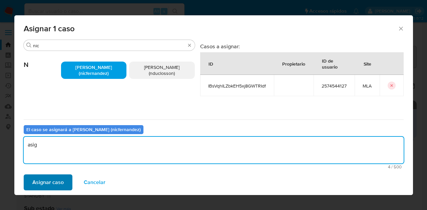 The image size is (427, 210). Describe the element at coordinates (334, 64) in the screenshot. I see `div: ID de usuario` at that location.